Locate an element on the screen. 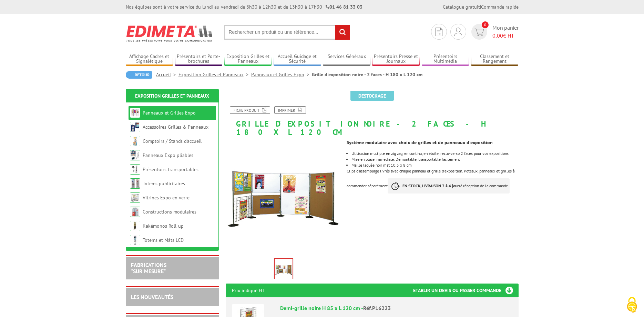  span: € HT is located at coordinates (506, 35).